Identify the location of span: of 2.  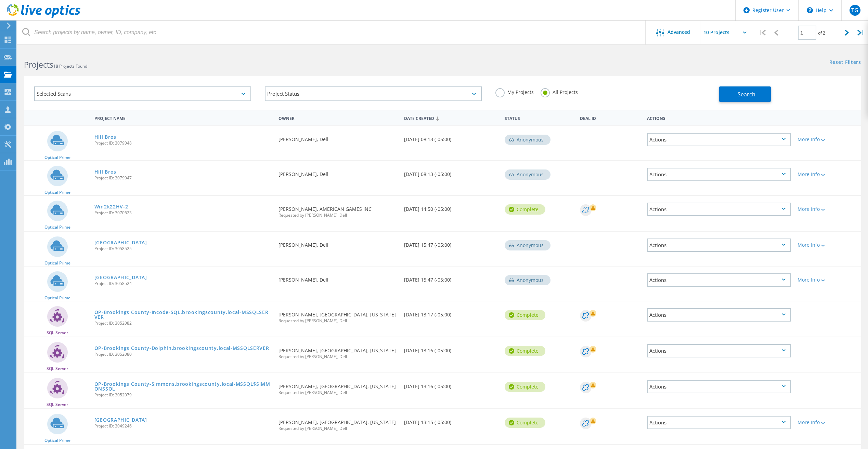
(822, 33).